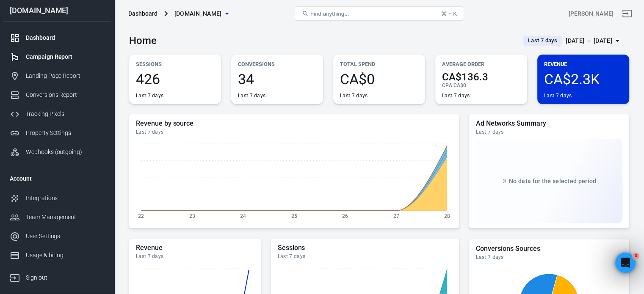  Describe the element at coordinates (57, 179) in the screenshot. I see `li: Account` at that location.